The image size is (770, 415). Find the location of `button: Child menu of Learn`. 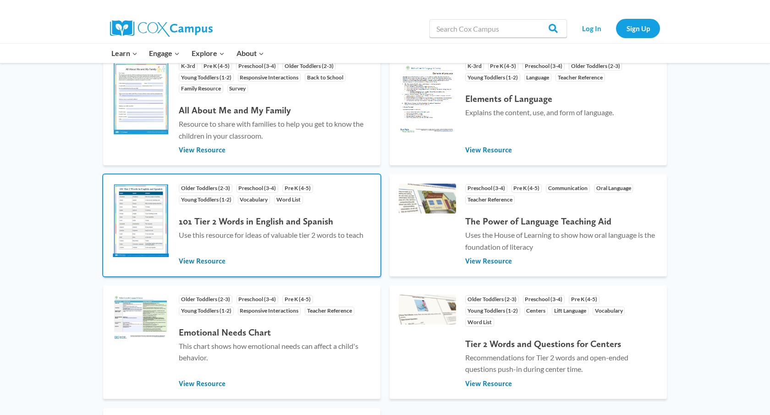

button: Child menu of Learn is located at coordinates (124, 53).